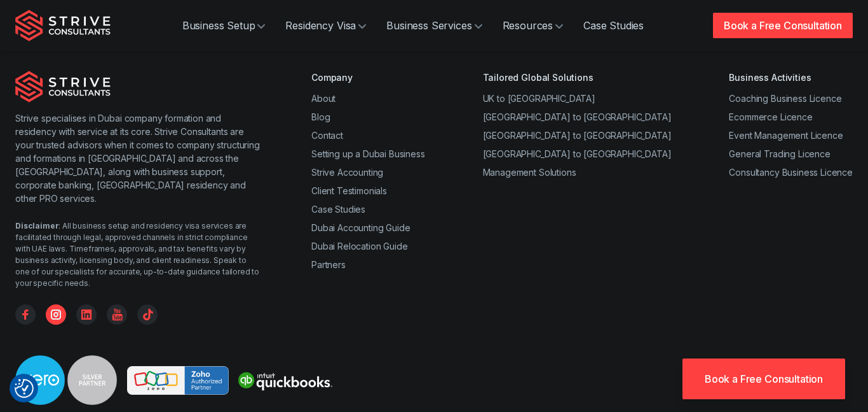 This screenshot has width=868, height=412. Describe the element at coordinates (328, 135) in the screenshot. I see `a: Contact` at that location.